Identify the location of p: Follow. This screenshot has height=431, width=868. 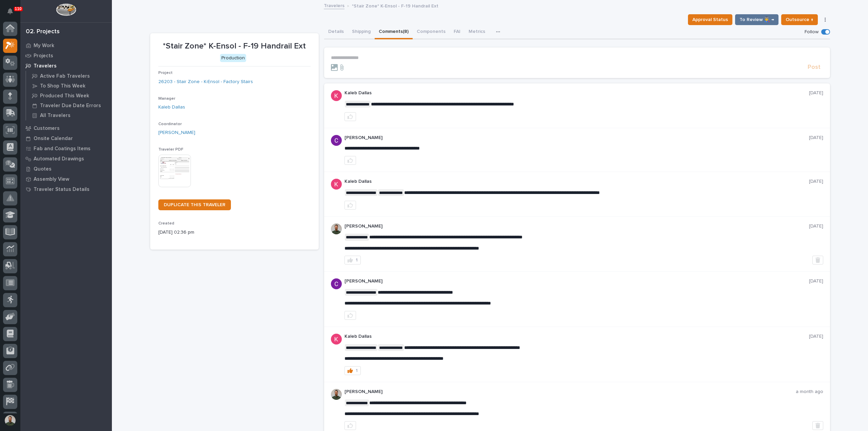
(811, 32).